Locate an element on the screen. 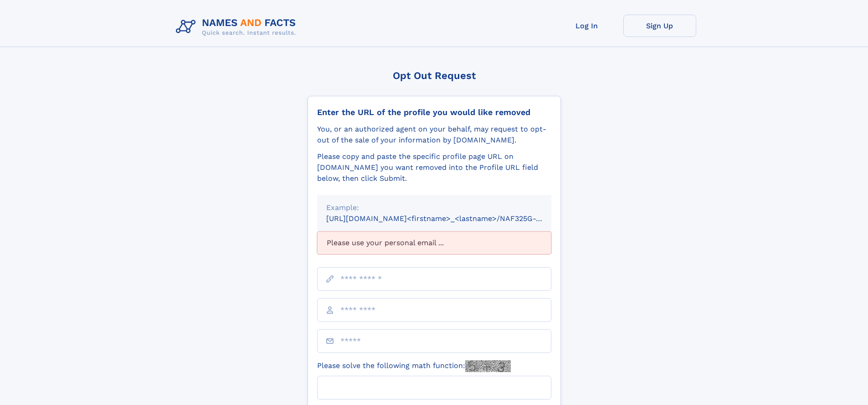  label: Please solve the following math function: is located at coordinates (414, 366).